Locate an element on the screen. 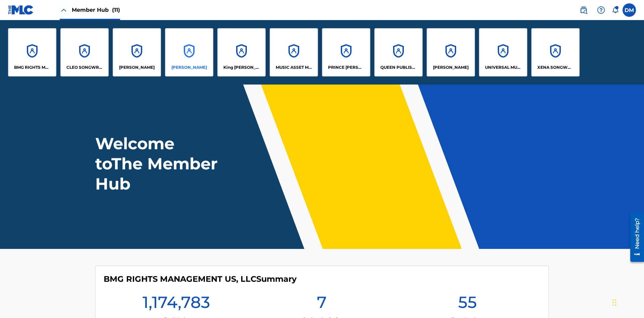 The image size is (644, 318). img: help is located at coordinates (601, 10).